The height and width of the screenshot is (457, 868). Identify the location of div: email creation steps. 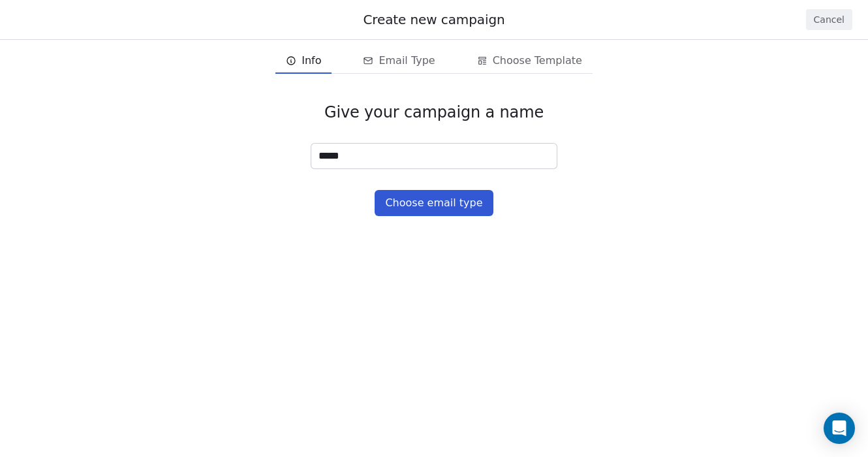
(434, 61).